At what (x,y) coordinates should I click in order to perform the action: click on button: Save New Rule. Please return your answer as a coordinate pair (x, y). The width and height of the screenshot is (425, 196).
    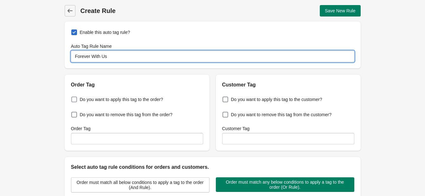
    Looking at the image, I should click on (340, 11).